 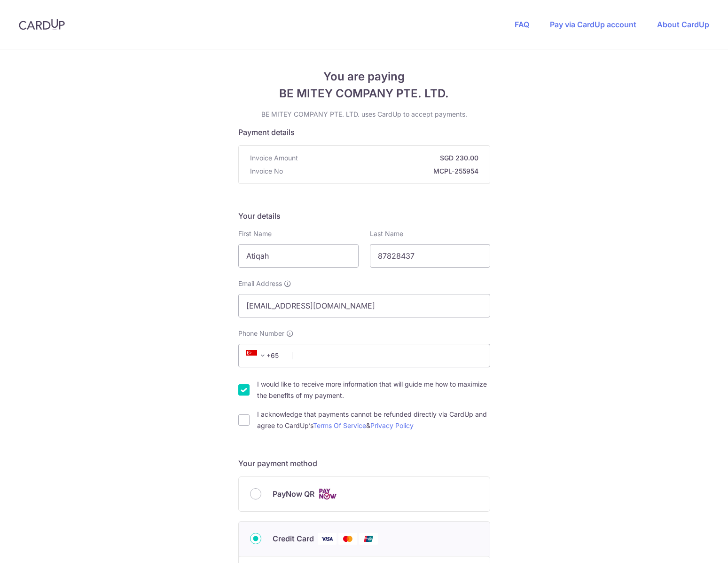 I want to click on input: Email address, so click(x=364, y=306).